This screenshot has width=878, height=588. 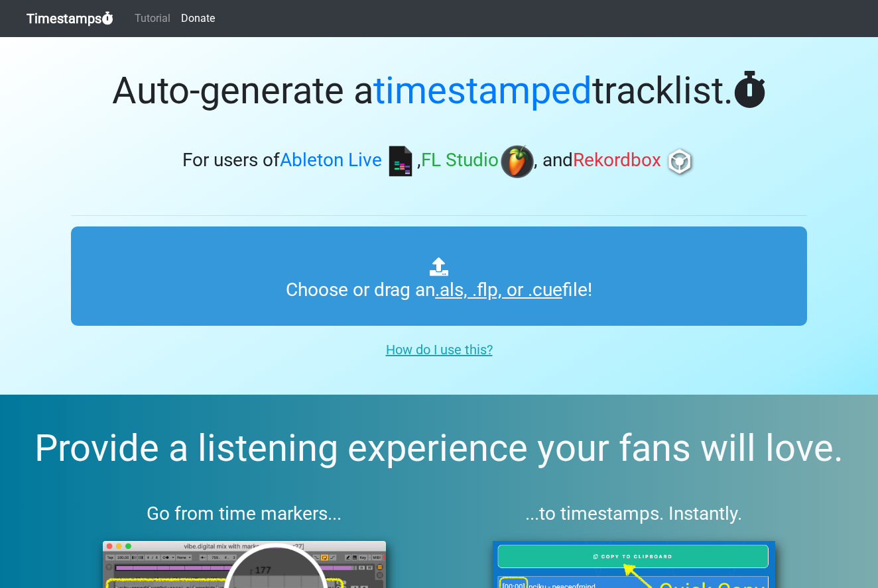 What do you see at coordinates (679, 162) in the screenshot?
I see `img: rb.png` at bounding box center [679, 162].